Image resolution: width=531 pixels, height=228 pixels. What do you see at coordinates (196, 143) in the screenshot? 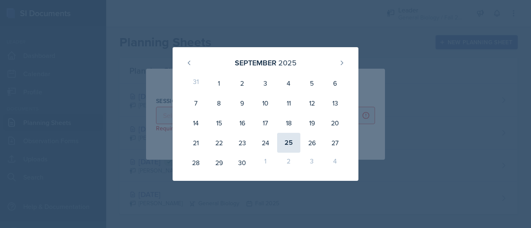
I see `div: 21` at bounding box center [196, 143].